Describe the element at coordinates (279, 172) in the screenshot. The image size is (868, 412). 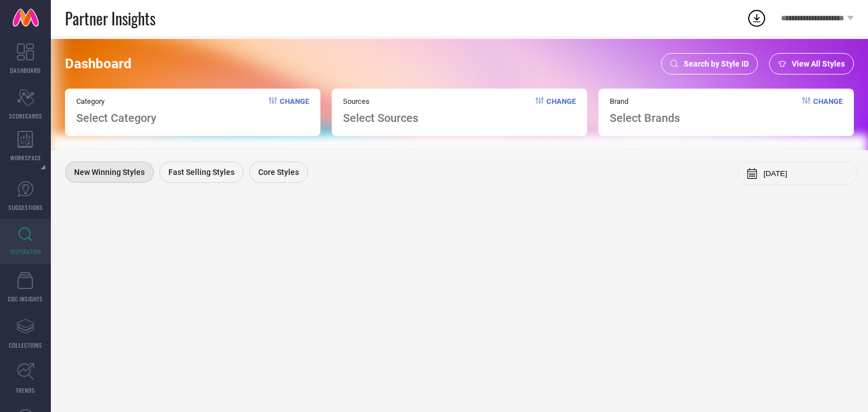
I see `span: Core Styles` at that location.